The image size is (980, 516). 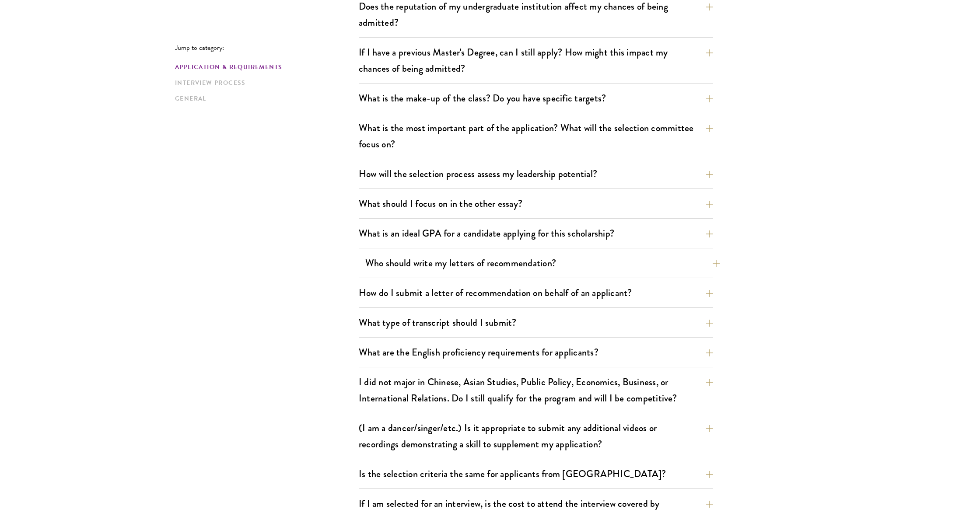 What do you see at coordinates (536, 60) in the screenshot?
I see `button: If I have a previous Master's Degree, can I still apply? How might this impact my chances of bein...` at bounding box center [536, 60].